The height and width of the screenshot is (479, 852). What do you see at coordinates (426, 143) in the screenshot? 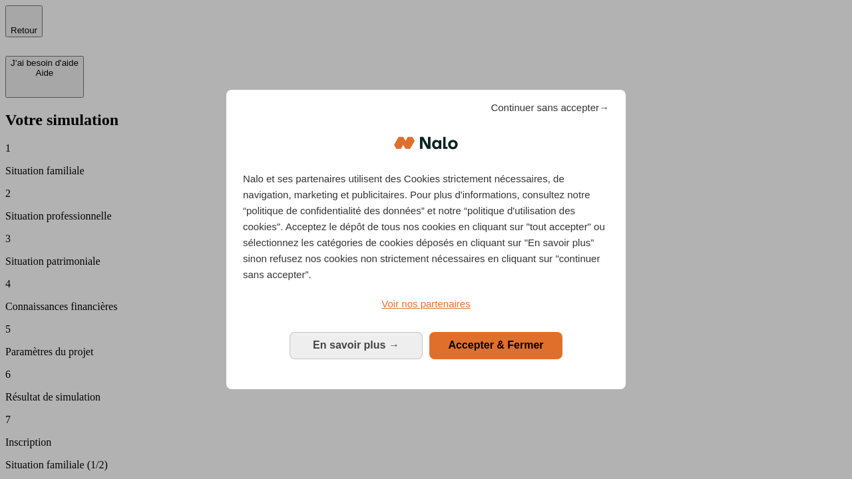
I see `img: Logo` at bounding box center [426, 143].